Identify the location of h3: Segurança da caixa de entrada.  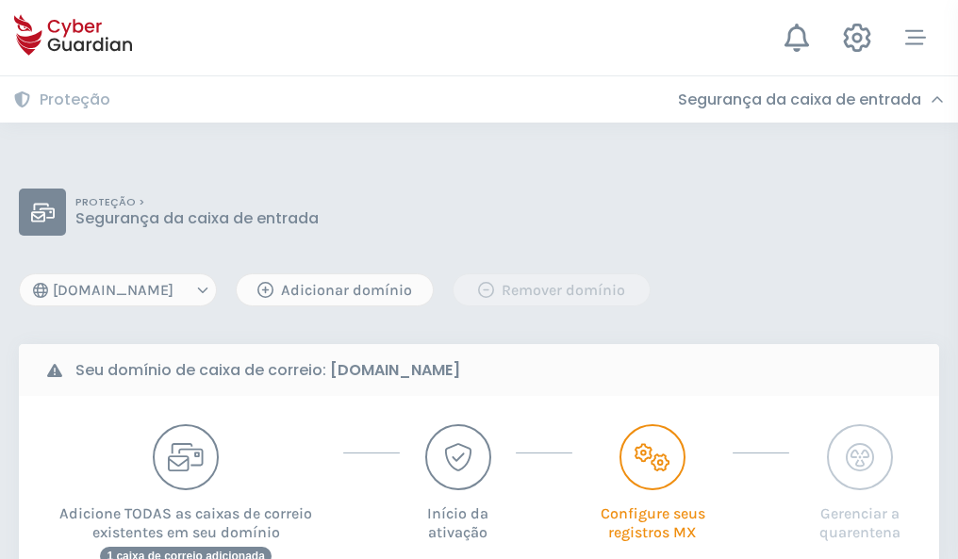
(799, 100).